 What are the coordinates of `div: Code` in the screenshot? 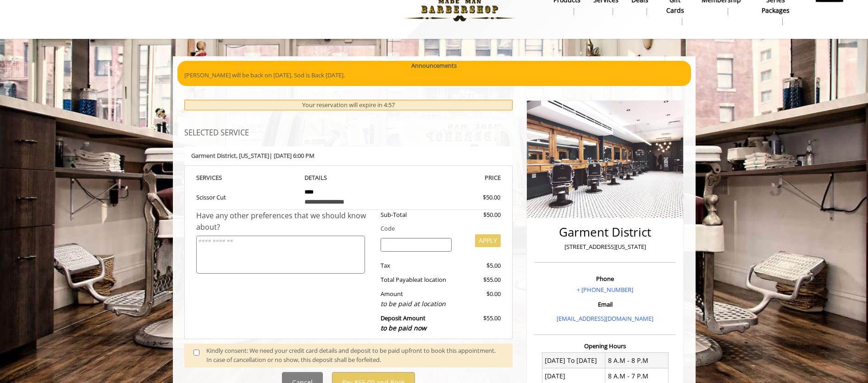 It's located at (437, 228).